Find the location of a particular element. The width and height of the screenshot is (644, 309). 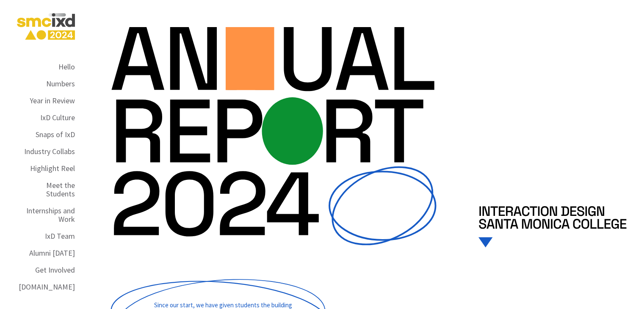

div: Year in Review is located at coordinates (52, 100).